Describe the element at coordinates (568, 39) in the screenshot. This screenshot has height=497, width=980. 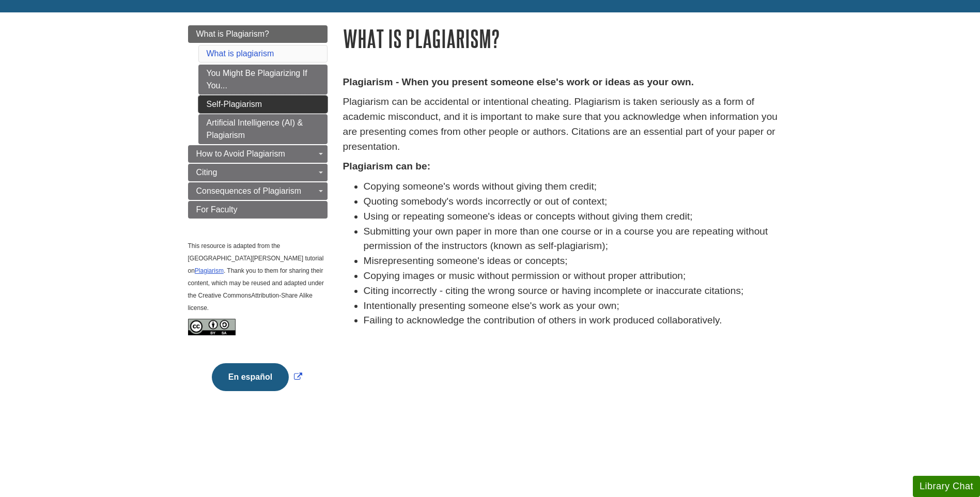
I see `h1: What is Plagiarism?` at that location.